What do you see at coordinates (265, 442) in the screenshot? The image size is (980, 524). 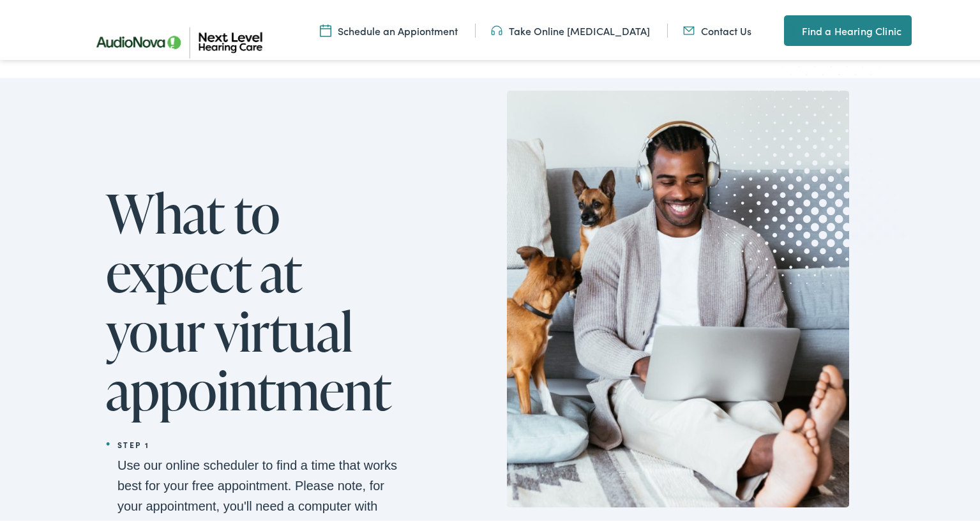 I see `span: Step 1` at bounding box center [265, 442].